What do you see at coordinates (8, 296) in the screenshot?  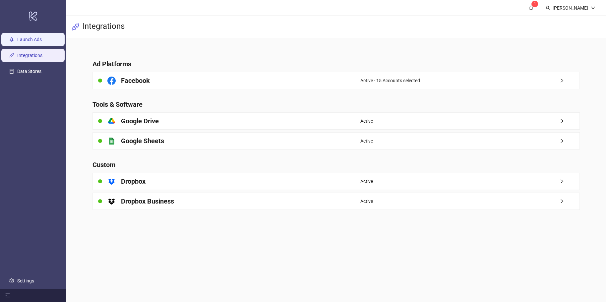 I see `span: menu-fold` at bounding box center [8, 296].